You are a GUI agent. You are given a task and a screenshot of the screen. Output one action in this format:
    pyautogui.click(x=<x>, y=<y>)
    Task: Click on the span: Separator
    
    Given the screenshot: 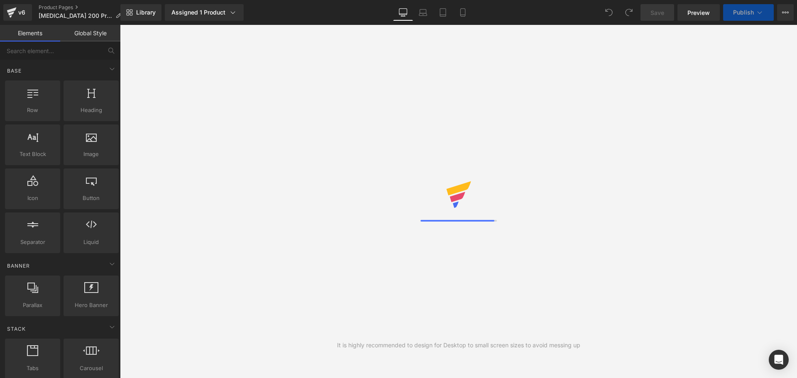 What is the action you would take?
    pyautogui.click(x=32, y=242)
    